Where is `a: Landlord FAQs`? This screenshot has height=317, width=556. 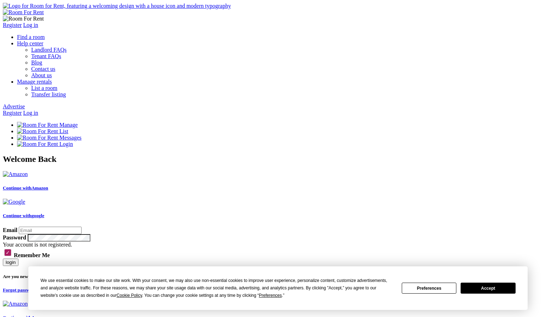 a: Landlord FAQs is located at coordinates (49, 50).